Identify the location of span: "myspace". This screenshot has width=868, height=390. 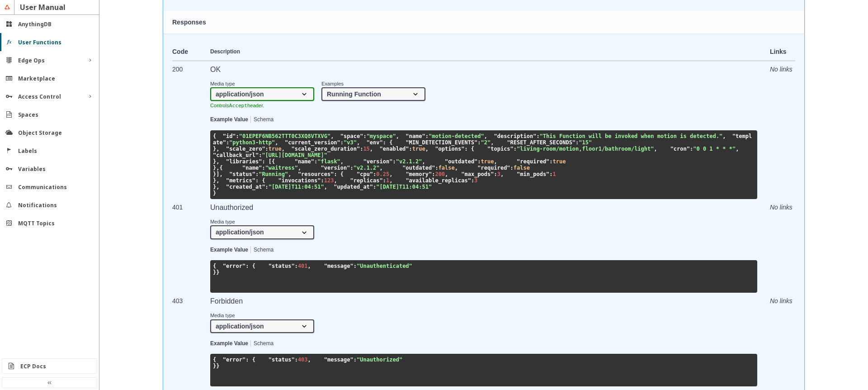
(381, 136).